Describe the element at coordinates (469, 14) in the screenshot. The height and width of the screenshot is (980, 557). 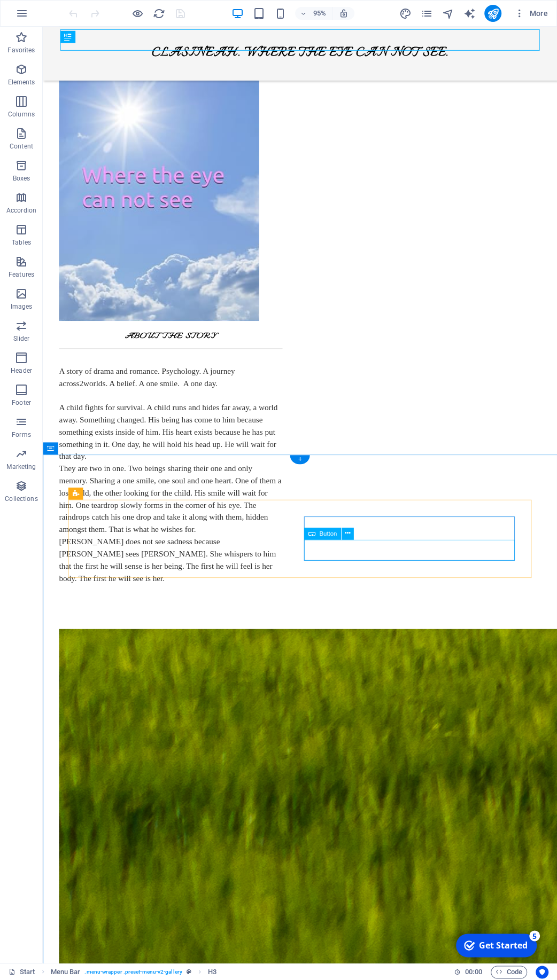
I see `button: text_generator` at that location.